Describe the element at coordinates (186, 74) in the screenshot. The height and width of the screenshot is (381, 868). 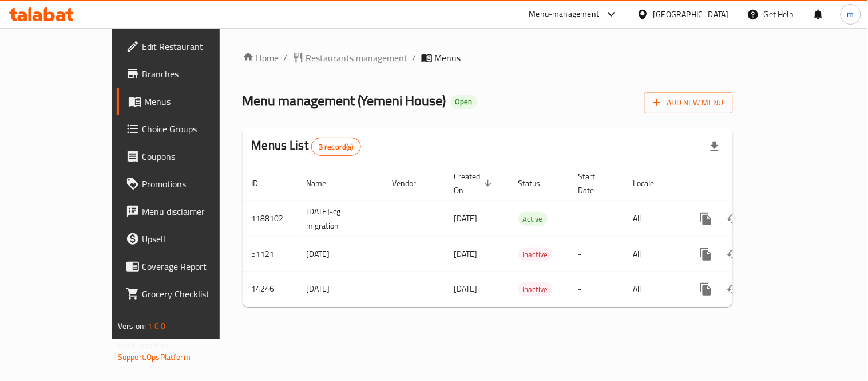
I see `a: Branches` at that location.